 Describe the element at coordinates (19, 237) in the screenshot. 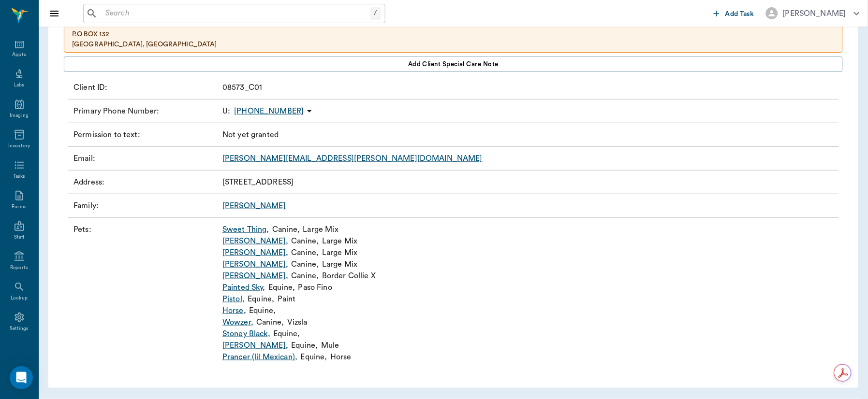

I see `div: Staff` at that location.